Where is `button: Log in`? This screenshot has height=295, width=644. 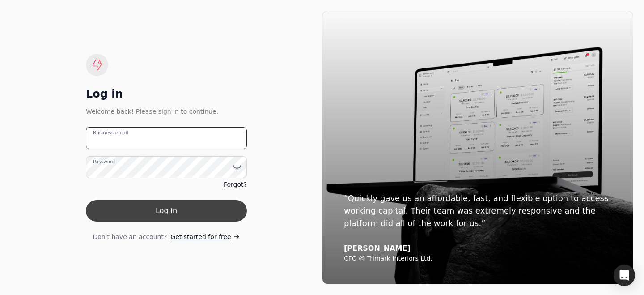 button: Log in is located at coordinates (166, 211).